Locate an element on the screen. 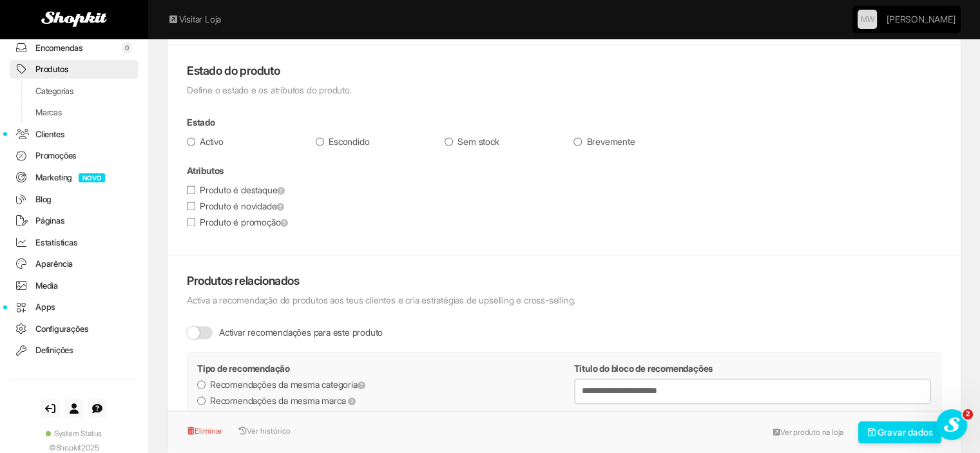 The width and height of the screenshot is (980, 453). a: Visitar Loja is located at coordinates (194, 20).